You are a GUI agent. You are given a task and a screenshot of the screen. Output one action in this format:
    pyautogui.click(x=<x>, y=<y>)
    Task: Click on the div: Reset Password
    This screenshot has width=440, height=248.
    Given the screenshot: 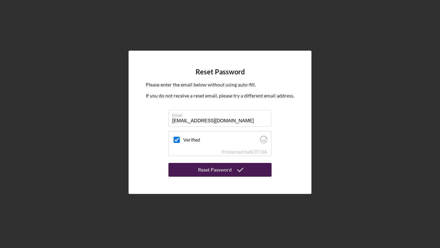 What is the action you would take?
    pyautogui.click(x=215, y=170)
    